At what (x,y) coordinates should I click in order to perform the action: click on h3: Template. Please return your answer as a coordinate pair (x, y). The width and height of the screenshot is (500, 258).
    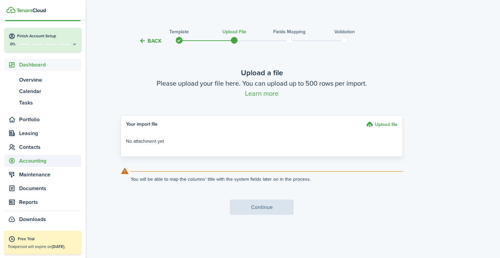
    Looking at the image, I should click on (179, 32).